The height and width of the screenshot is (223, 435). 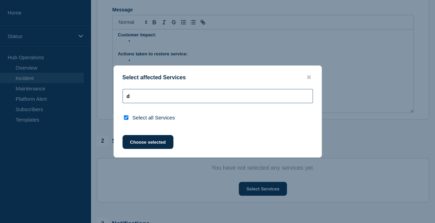 What do you see at coordinates (218, 96) in the screenshot?
I see `input: Search` at bounding box center [218, 96].